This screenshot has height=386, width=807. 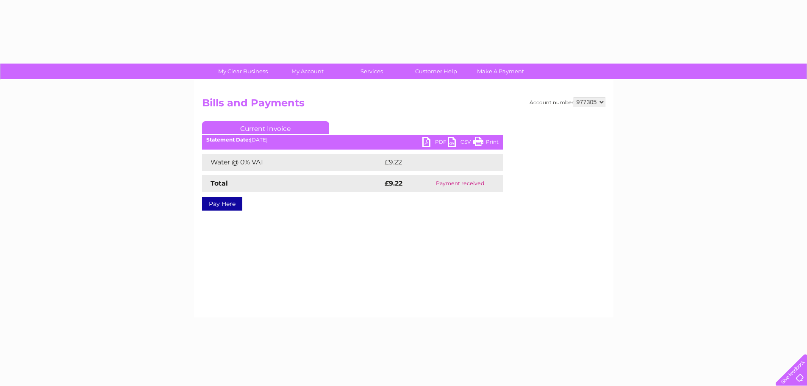 I want to click on td: Water @ 0% VAT, so click(x=292, y=162).